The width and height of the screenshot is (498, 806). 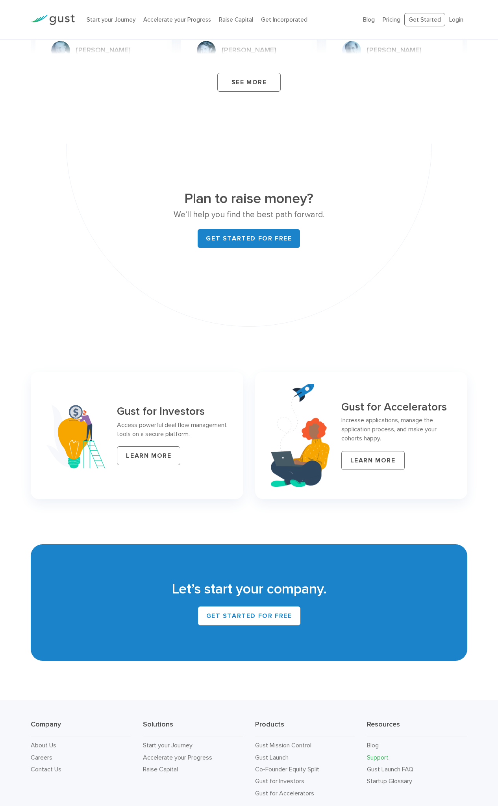 I want to click on a: Support, so click(x=377, y=757).